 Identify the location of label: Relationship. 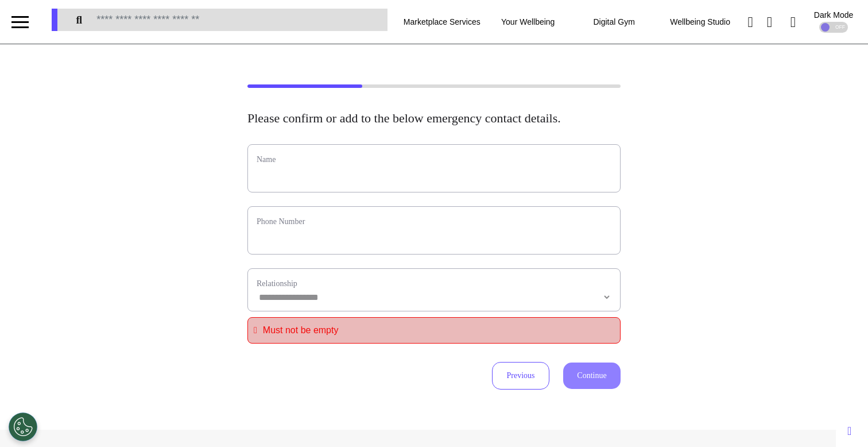
(434, 283).